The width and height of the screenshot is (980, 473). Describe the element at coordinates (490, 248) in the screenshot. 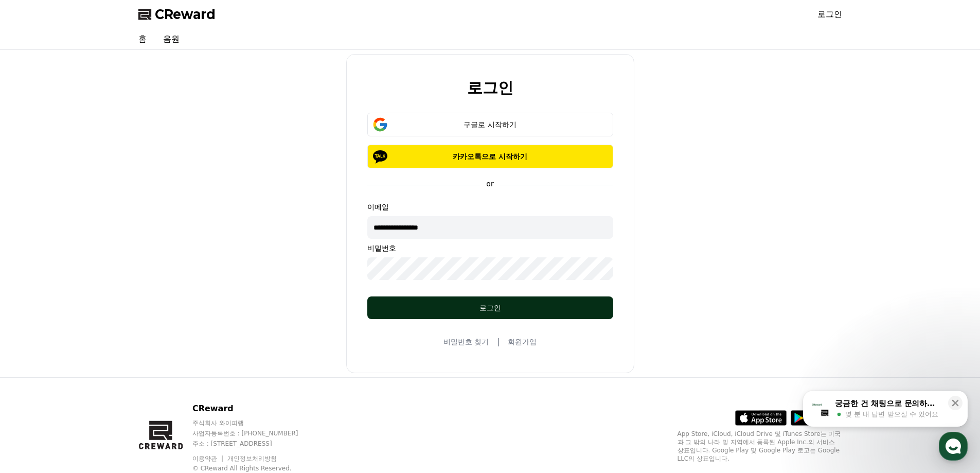

I see `p: 비밀번호` at that location.